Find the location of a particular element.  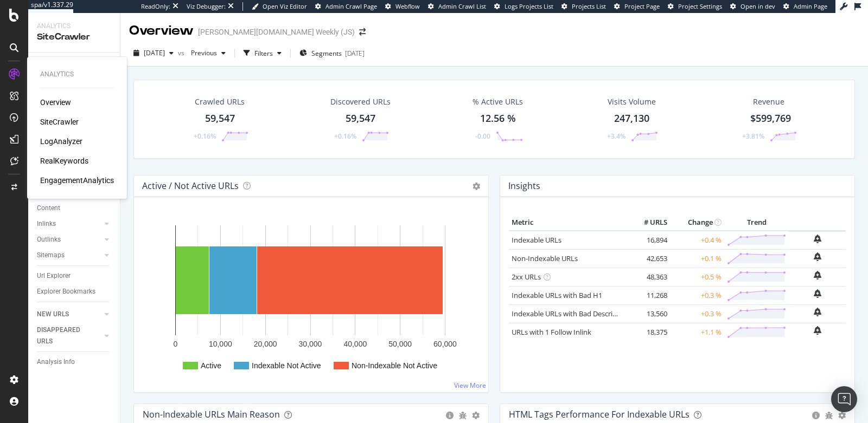

h4: Active / Not Active URLs is located at coordinates (190, 186).